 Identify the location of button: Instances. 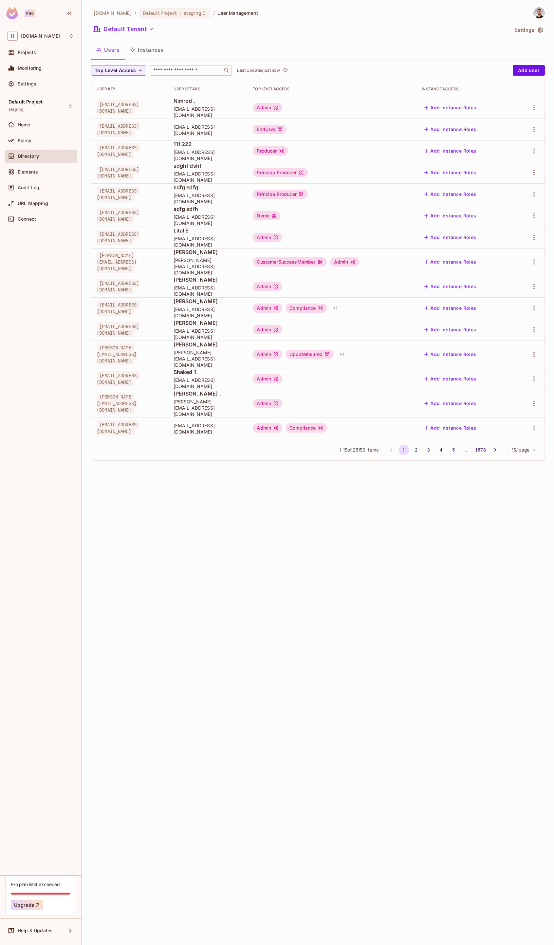
(147, 50).